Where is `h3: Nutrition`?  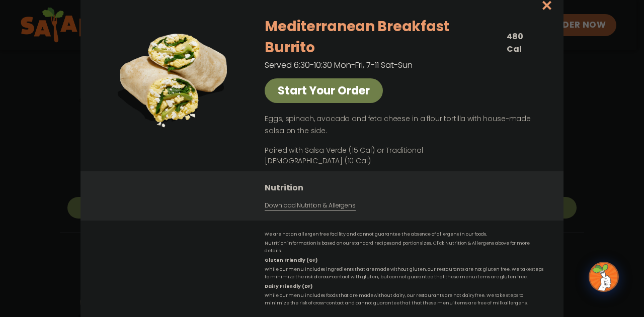
h3: Nutrition is located at coordinates (406, 187).